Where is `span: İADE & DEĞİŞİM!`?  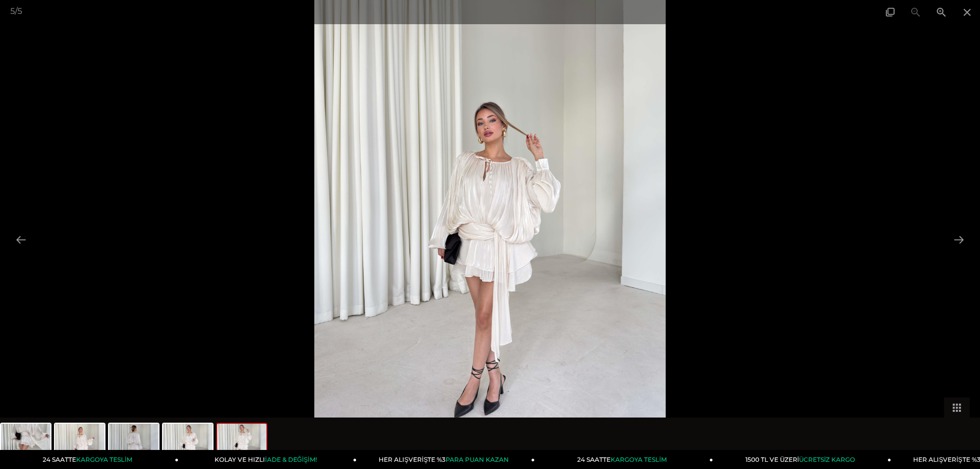
span: İADE & DEĞİŞİM! is located at coordinates (290, 459).